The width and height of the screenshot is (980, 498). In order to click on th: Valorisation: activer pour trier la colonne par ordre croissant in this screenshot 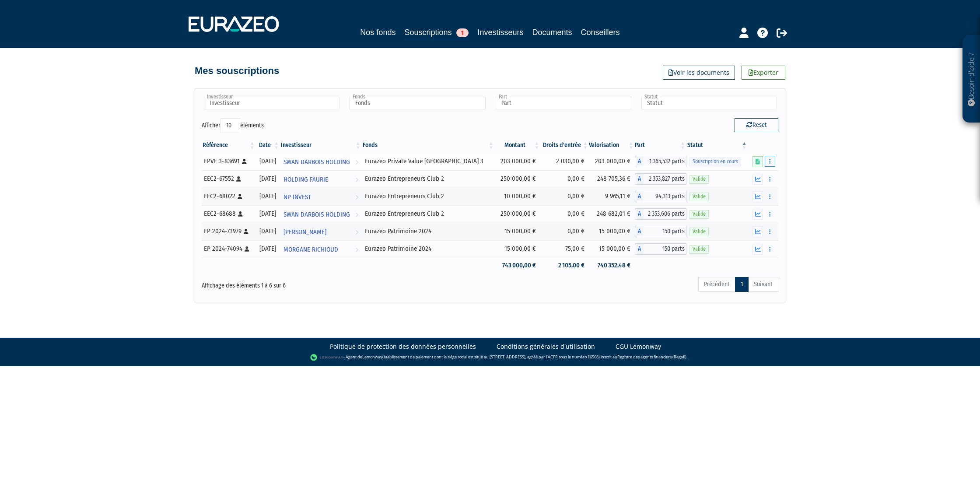, I will do `click(611, 146)`.